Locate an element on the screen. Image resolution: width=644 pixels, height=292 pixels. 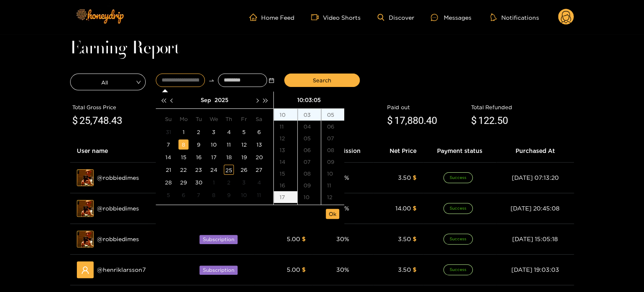
th: Mo is located at coordinates (183, 119).